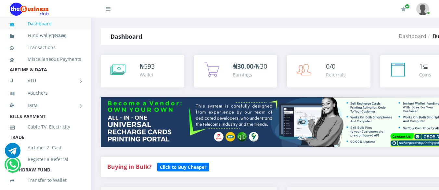 The width and height of the screenshot is (439, 190). What do you see at coordinates (425, 74) in the screenshot?
I see `div: Coins` at bounding box center [425, 74].